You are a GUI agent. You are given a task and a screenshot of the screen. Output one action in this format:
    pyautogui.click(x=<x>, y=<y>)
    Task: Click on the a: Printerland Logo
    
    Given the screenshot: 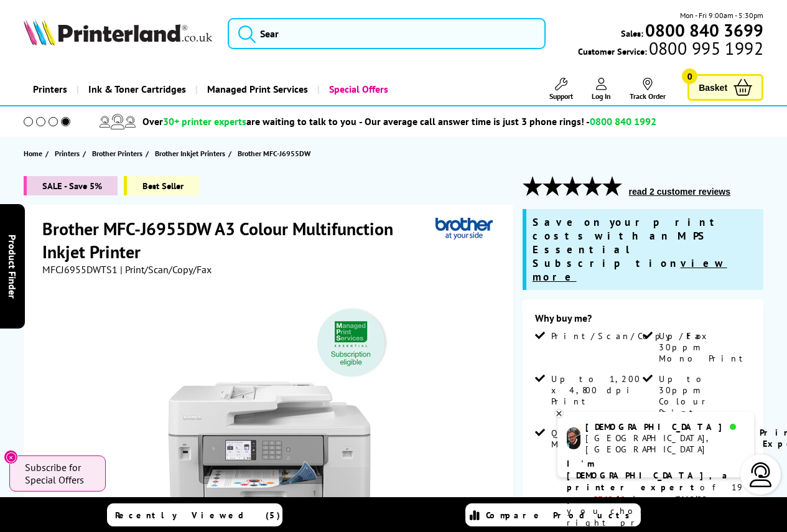 What is the action you would take?
    pyautogui.click(x=118, y=33)
    